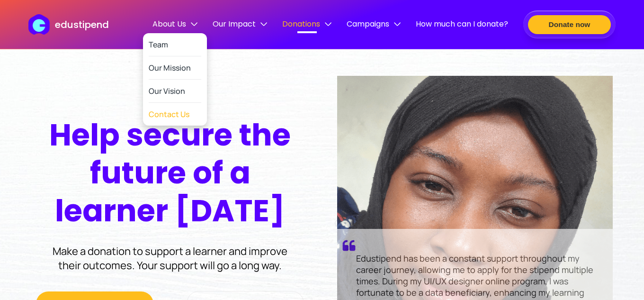 This screenshot has width=644, height=300. What do you see at coordinates (373, 23) in the screenshot?
I see `span: Campaigns` at bounding box center [373, 23].